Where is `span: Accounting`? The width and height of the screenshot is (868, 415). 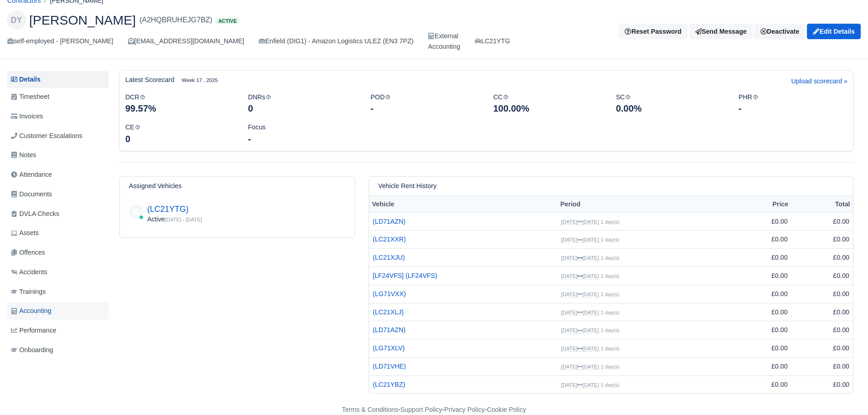
span: Accounting is located at coordinates (31, 311).